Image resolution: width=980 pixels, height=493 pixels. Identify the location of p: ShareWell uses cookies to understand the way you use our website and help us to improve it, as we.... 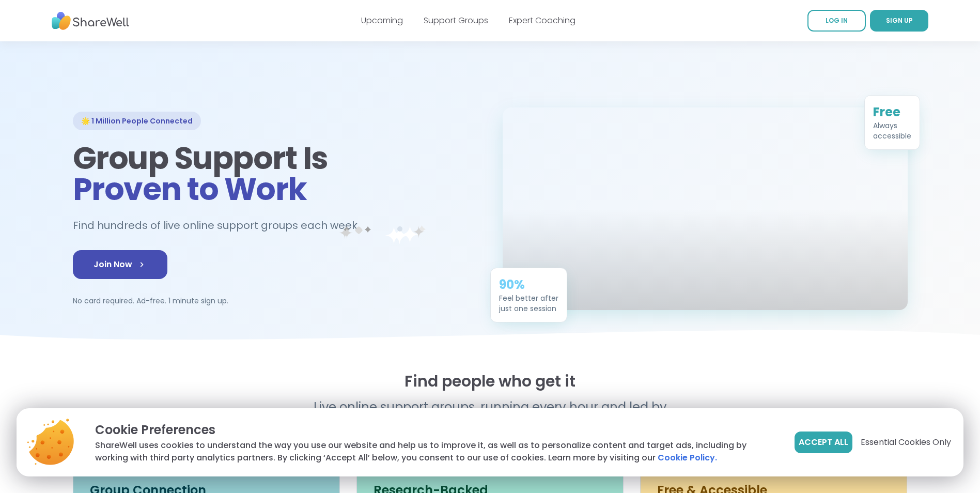
(437, 452).